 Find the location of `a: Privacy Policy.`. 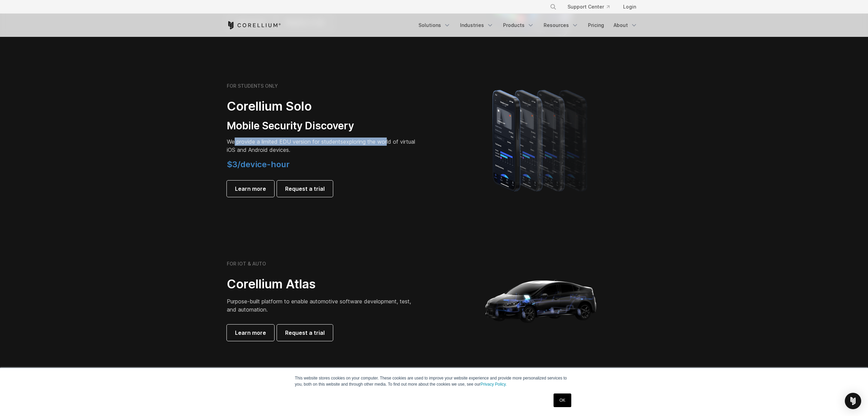

a: Privacy Policy. is located at coordinates (493, 384).